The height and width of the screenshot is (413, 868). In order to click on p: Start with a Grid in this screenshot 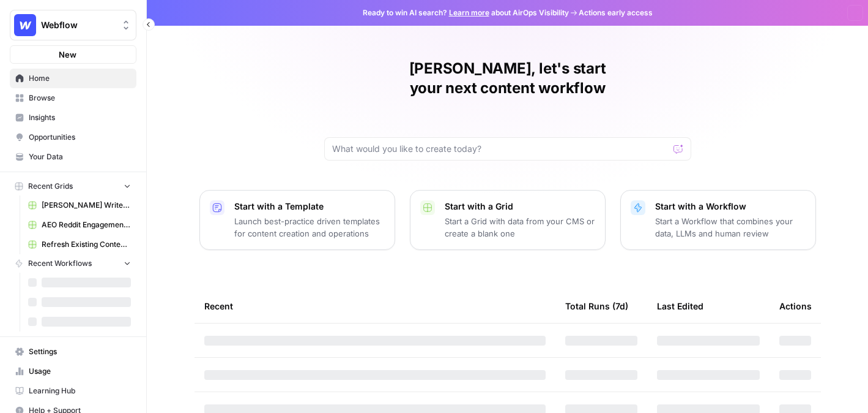, I will do `click(520, 206)`.